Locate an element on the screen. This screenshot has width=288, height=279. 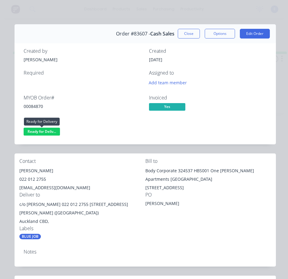
div: Assigned to is located at coordinates (208, 73).